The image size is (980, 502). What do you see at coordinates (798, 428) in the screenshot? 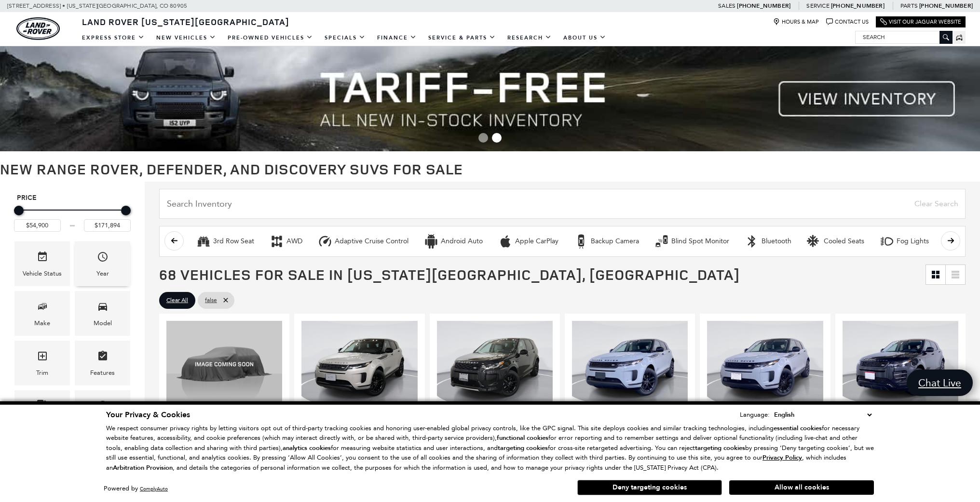
I see `strong: essential cookies` at bounding box center [798, 428].